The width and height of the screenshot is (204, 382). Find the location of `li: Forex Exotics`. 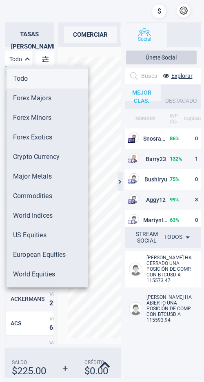

li: Forex Exotics is located at coordinates (47, 137).